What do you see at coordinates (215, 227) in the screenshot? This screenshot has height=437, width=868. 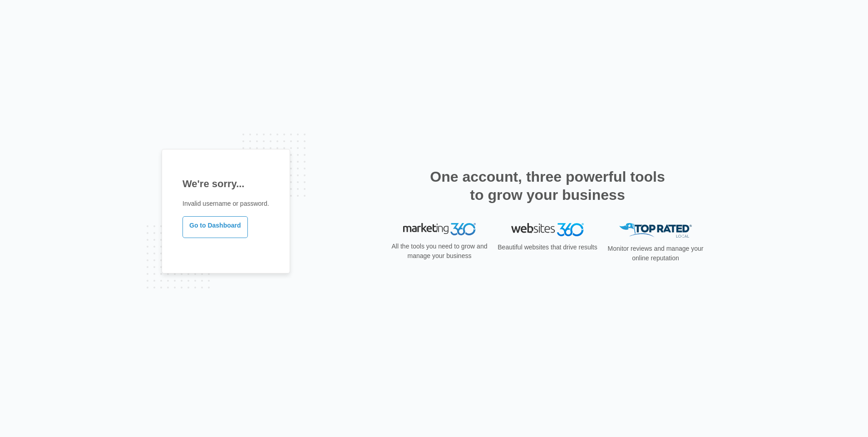 I see `a: Go to Dashboard` at bounding box center [215, 227].